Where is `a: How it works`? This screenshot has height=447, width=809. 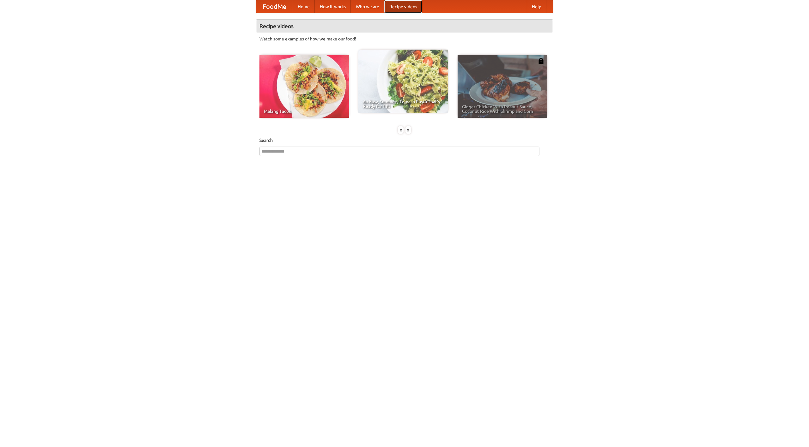 a: How it works is located at coordinates (333, 7).